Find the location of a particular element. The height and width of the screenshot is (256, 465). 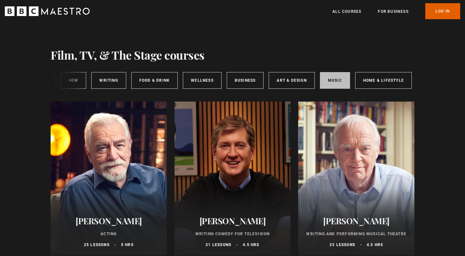

p: Writing Comedy for Television is located at coordinates (233, 234).